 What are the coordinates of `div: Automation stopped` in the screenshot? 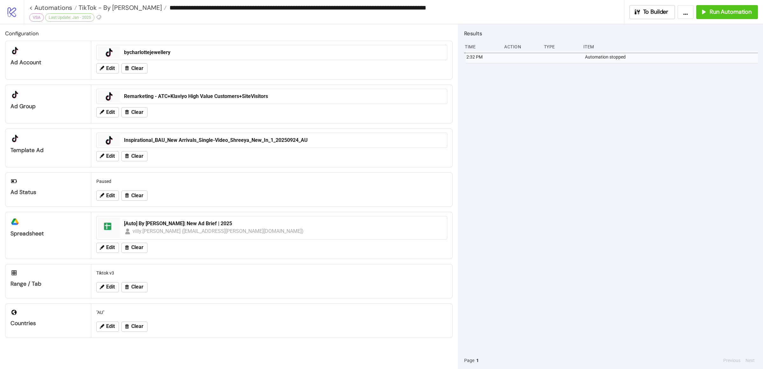 It's located at (672, 57).